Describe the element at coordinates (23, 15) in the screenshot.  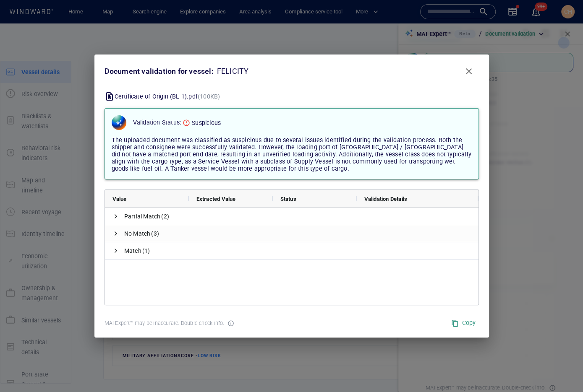
I see `div: Activity timeline` at that location.